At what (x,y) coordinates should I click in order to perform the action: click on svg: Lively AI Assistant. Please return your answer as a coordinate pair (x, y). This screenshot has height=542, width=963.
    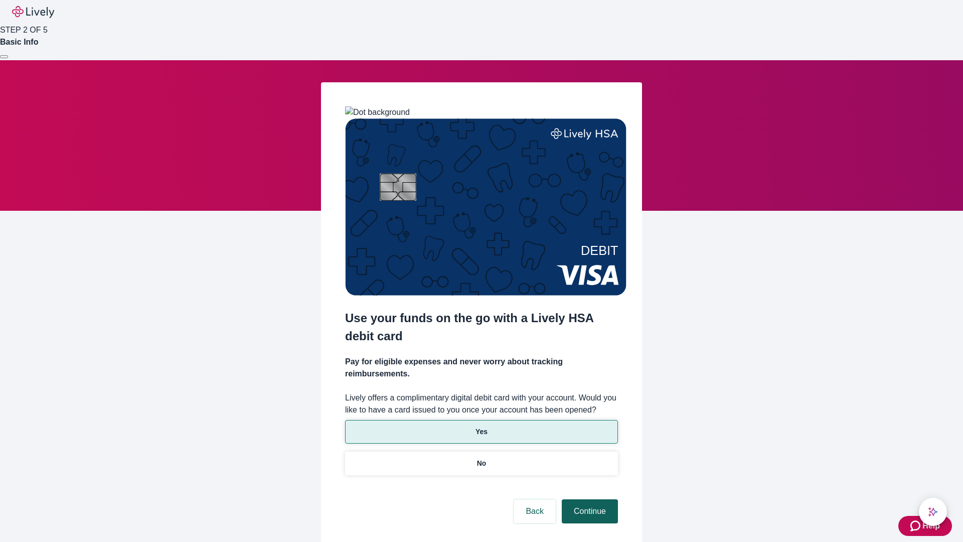
    Looking at the image, I should click on (933, 512).